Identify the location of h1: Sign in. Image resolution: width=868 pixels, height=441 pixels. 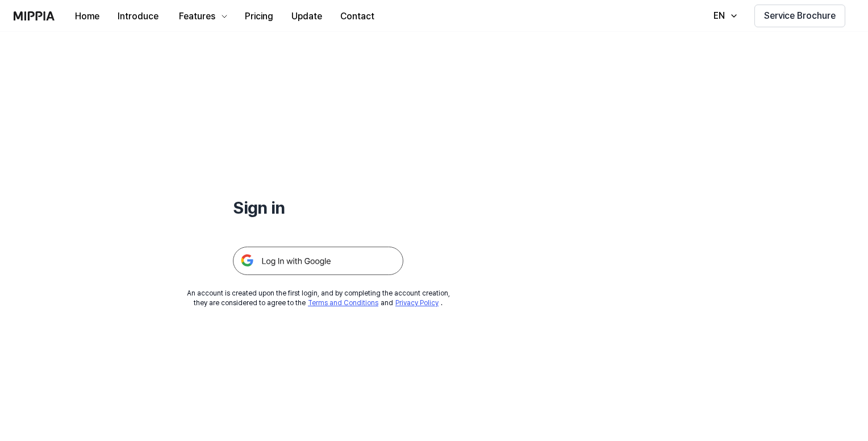
(318, 208).